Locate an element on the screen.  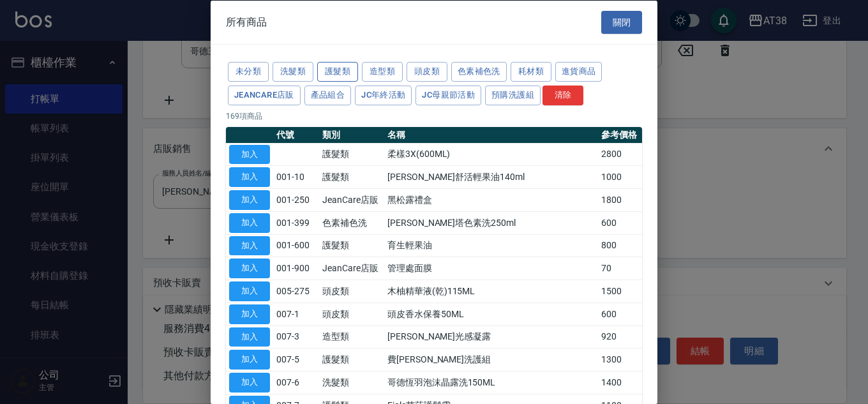
td: 洗髮類 is located at coordinates (352, 382).